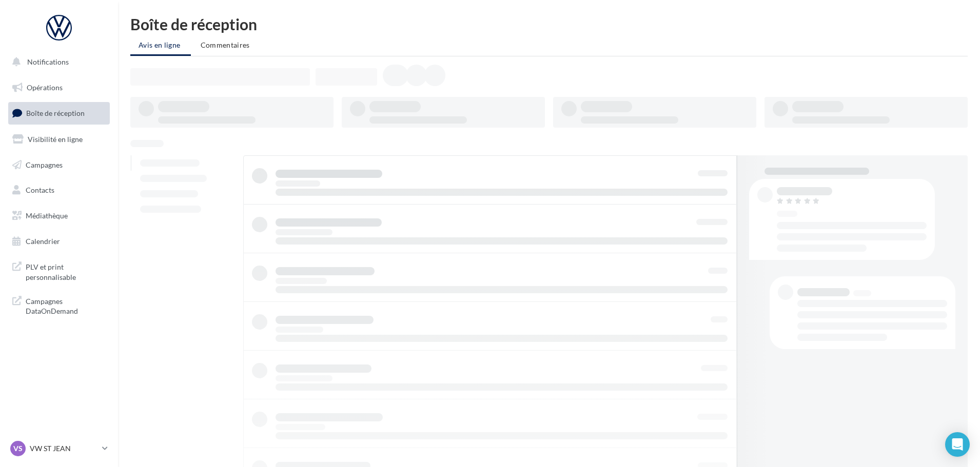  Describe the element at coordinates (57, 62) in the screenshot. I see `button: Notifications` at that location.